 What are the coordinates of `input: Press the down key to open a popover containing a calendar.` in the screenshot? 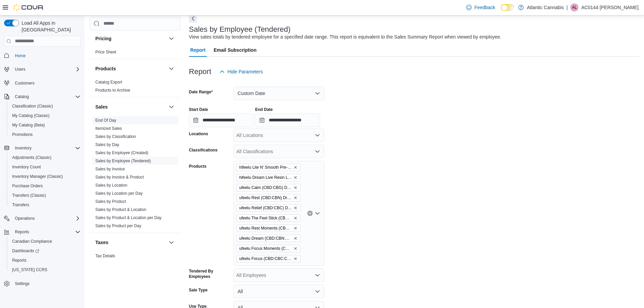 It's located at (222, 121).